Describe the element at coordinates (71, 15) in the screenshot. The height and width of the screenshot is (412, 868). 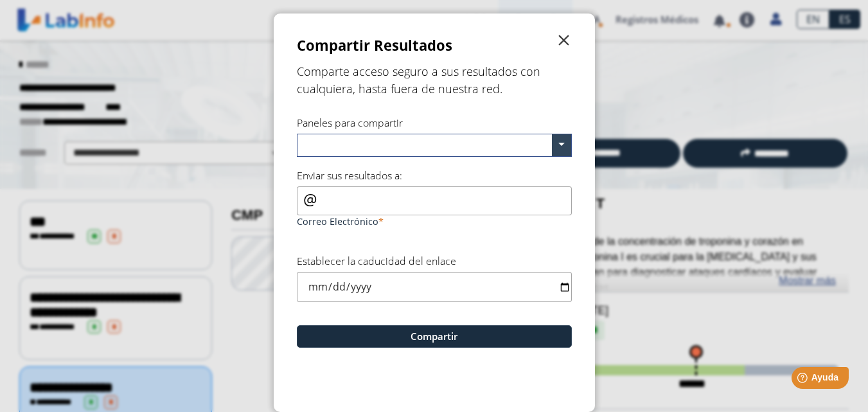
I see `font: Ayuda` at that location.